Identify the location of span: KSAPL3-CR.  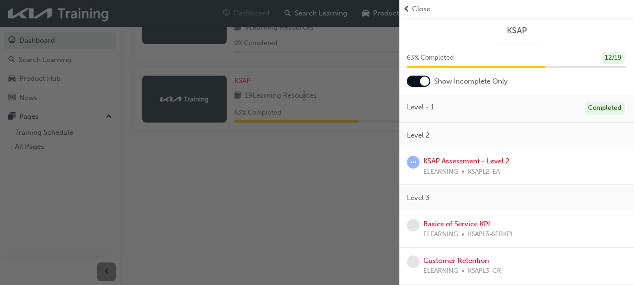
(484, 271).